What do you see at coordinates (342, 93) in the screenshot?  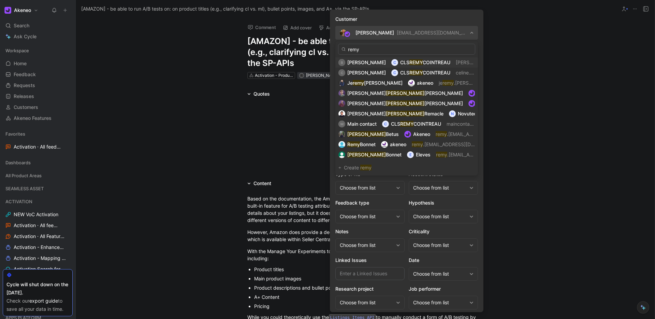 I see `img: 6550025634820_fc5c34927594913e14d5_192.jpg` at bounding box center [342, 93].